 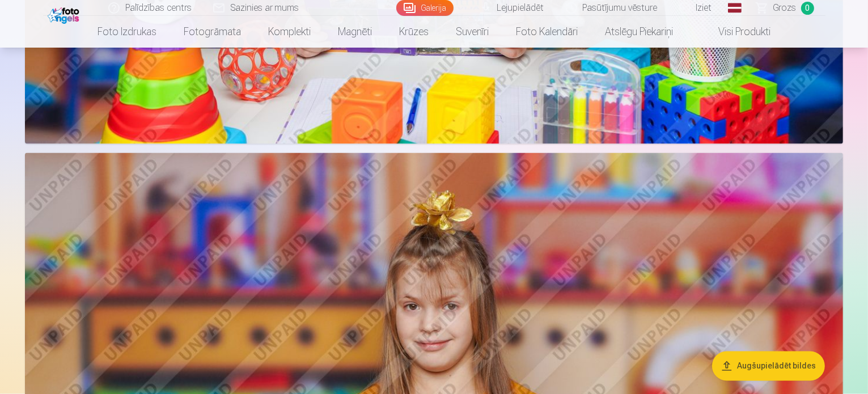 I want to click on a: Visi produkti, so click(x=735, y=31).